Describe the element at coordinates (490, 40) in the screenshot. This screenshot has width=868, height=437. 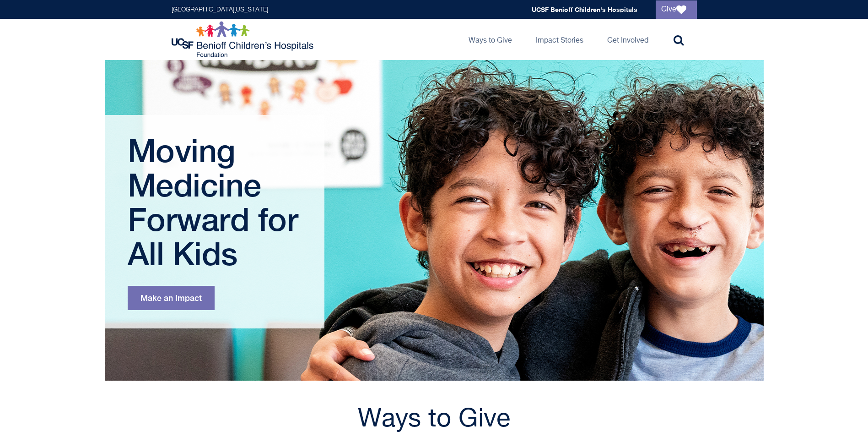
I see `a: Ways to Give` at that location.